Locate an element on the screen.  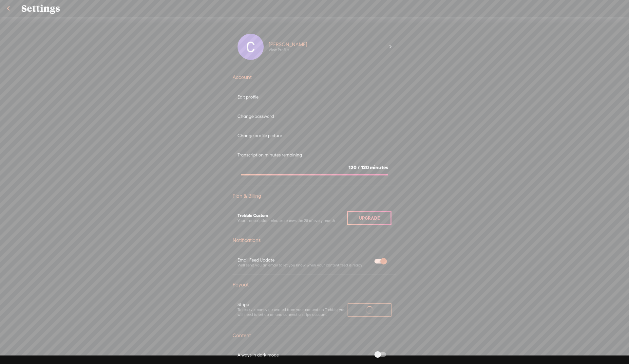
div: Transcription minutes remaining is located at coordinates (314, 155).